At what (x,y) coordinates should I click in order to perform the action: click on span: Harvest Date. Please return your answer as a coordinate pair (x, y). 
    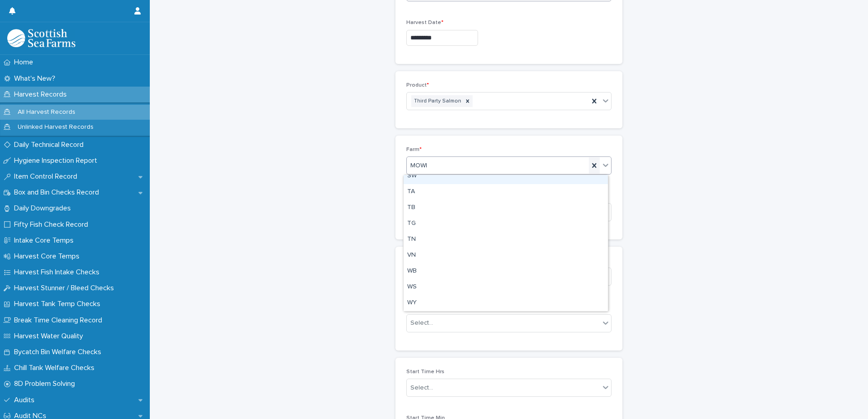
    Looking at the image, I should click on (424, 23).